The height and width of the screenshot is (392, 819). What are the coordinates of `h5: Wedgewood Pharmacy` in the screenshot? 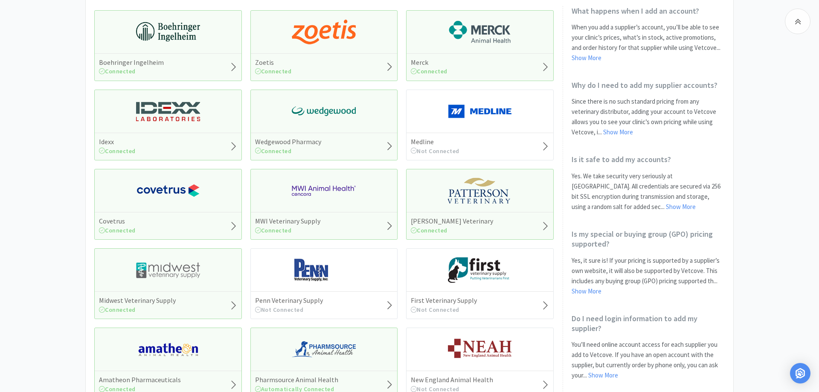 It's located at (288, 142).